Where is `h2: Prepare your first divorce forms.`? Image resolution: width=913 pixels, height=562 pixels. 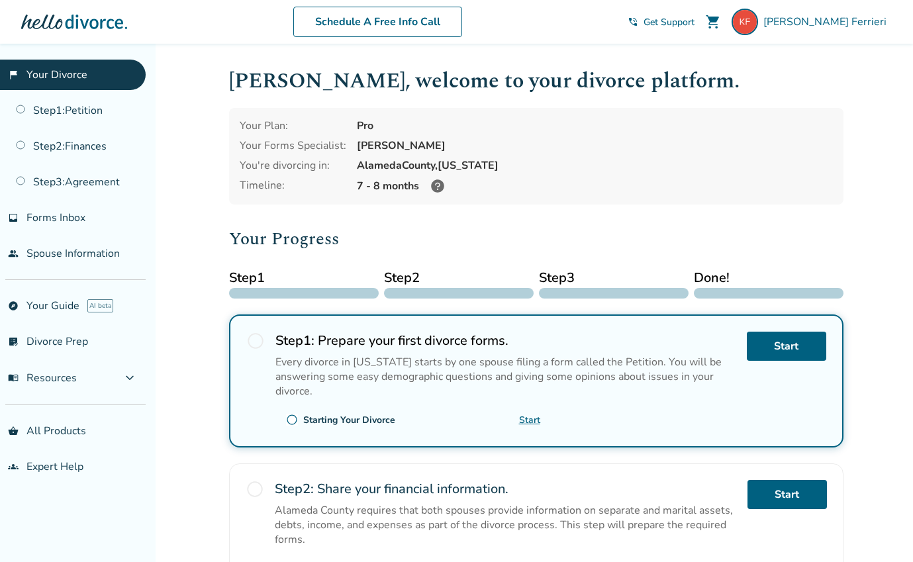 h2: Prepare your first divorce forms. is located at coordinates (506, 340).